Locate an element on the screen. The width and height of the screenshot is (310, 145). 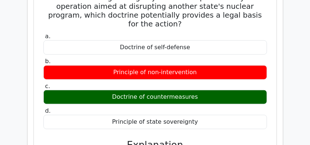
span: a. is located at coordinates (48, 36).